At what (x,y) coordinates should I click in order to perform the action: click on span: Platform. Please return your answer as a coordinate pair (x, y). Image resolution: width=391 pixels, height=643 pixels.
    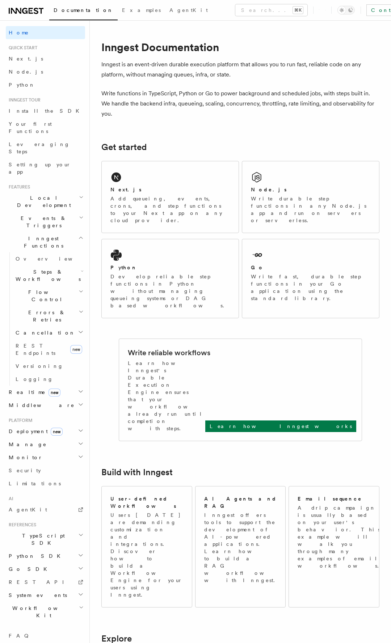
    Looking at the image, I should click on (19, 420).